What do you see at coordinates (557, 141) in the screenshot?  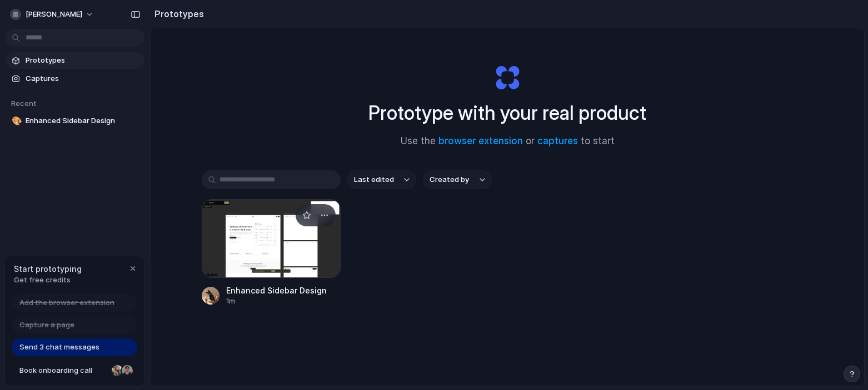 I see `a: captures` at bounding box center [557, 141].